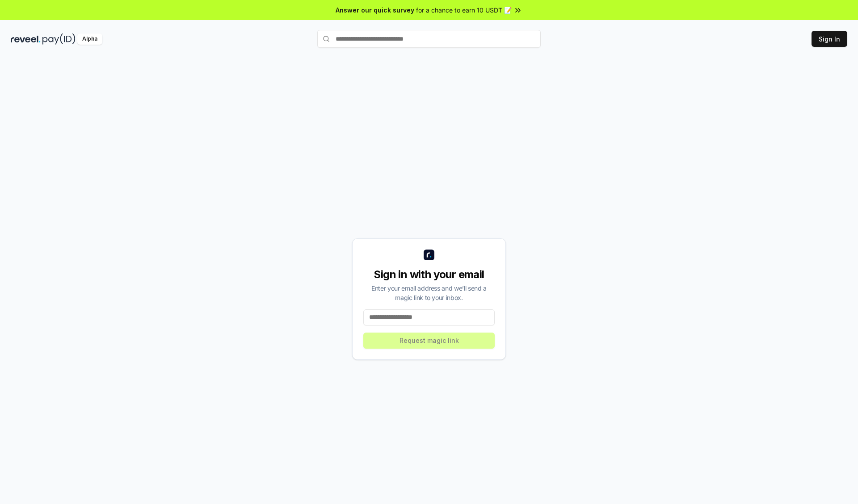  I want to click on img: logo_small, so click(429, 255).